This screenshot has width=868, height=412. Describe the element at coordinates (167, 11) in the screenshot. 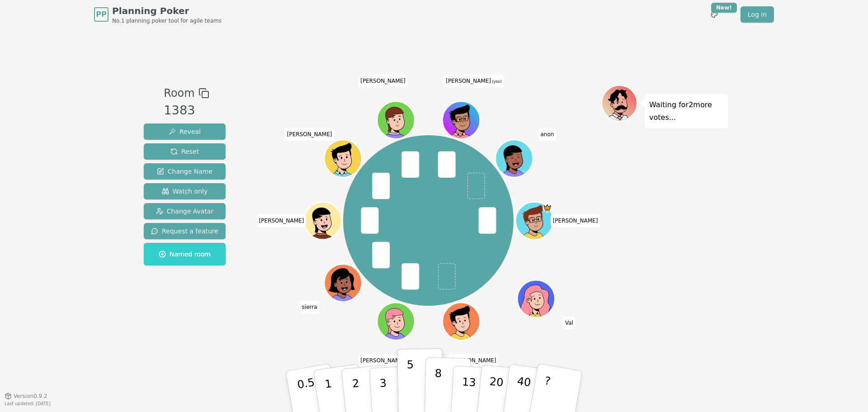

I see `span: Planning Poker` at that location.